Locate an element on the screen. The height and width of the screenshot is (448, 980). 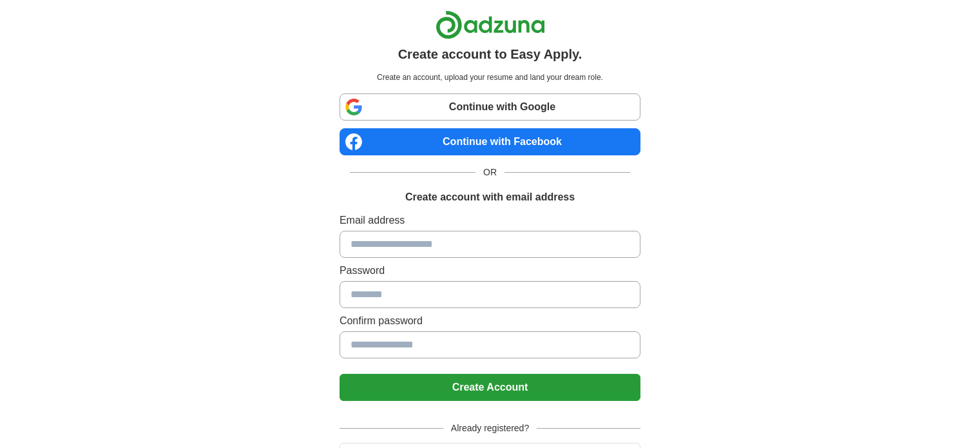
label: Password is located at coordinates (489, 271).